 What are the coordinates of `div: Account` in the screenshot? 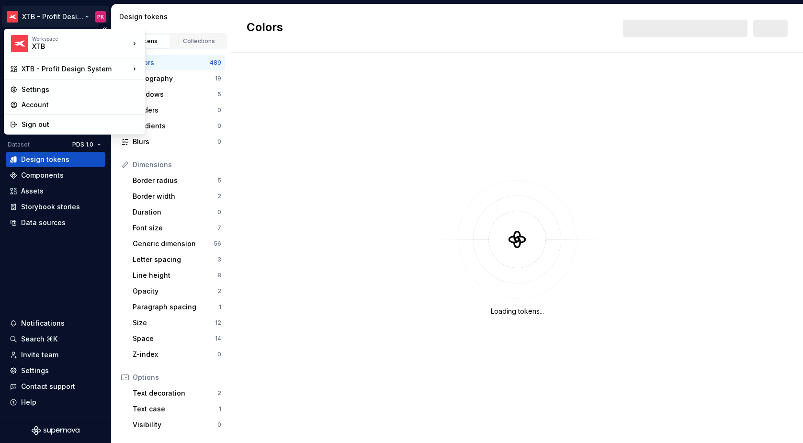 It's located at (80, 105).